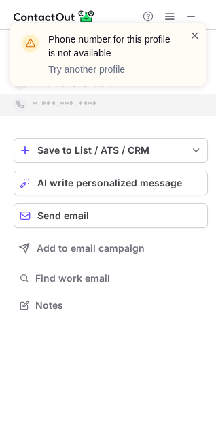  Describe the element at coordinates (91, 248) in the screenshot. I see `span: Add to email campaign` at that location.